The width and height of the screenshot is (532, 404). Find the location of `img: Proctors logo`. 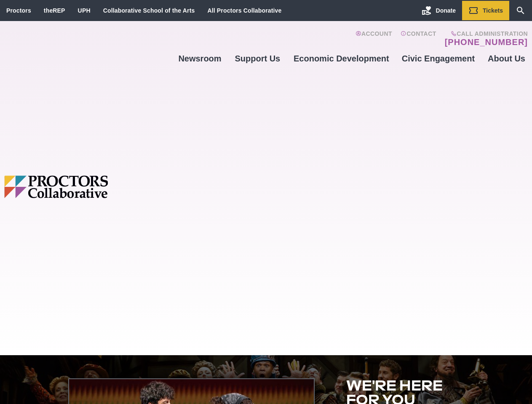

img: Proctors logo is located at coordinates (88, 186).